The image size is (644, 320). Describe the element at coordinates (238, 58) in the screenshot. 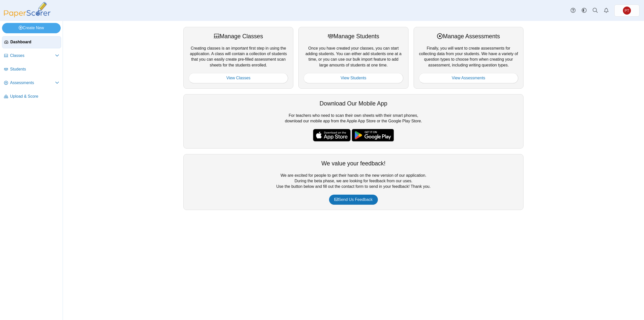

I see `div: Creating classes is an important first step in using the application. A class will contain a coll...` at that location.